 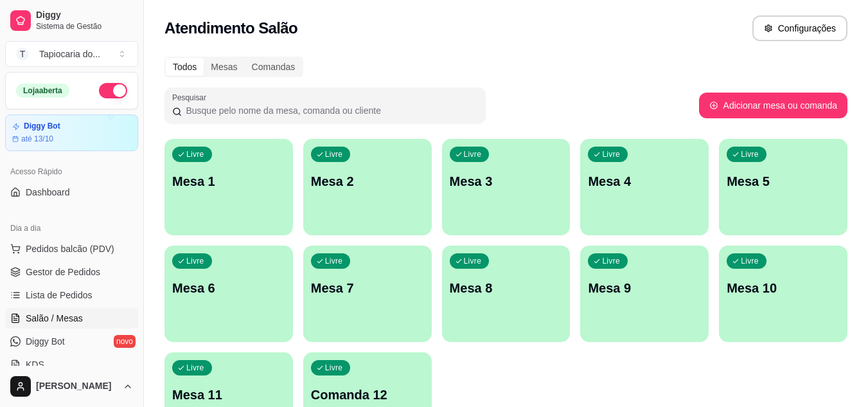 What do you see at coordinates (72, 192) in the screenshot?
I see `a: Dashboard` at bounding box center [72, 192].